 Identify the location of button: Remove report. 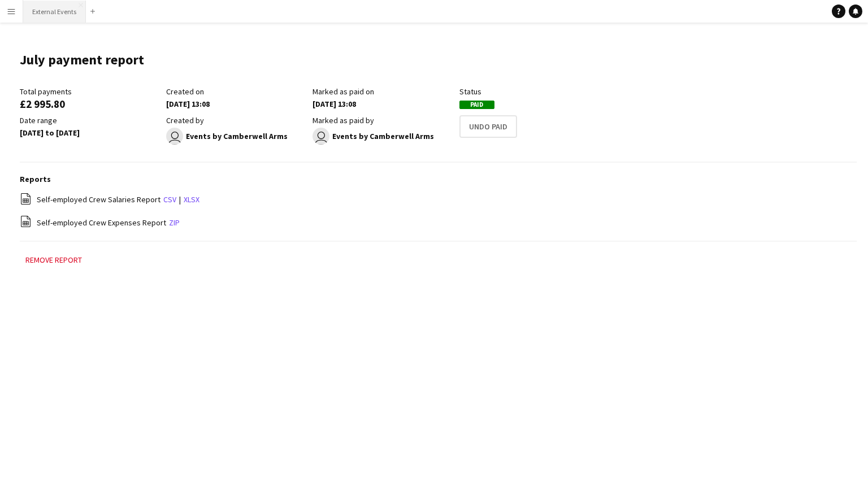
(54, 260).